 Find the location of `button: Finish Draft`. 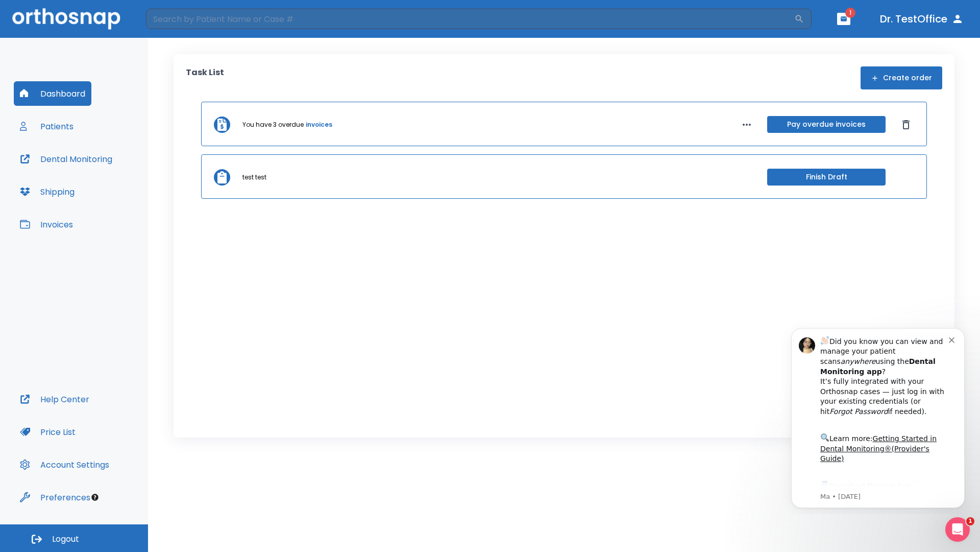

button: Finish Draft is located at coordinates (826, 177).